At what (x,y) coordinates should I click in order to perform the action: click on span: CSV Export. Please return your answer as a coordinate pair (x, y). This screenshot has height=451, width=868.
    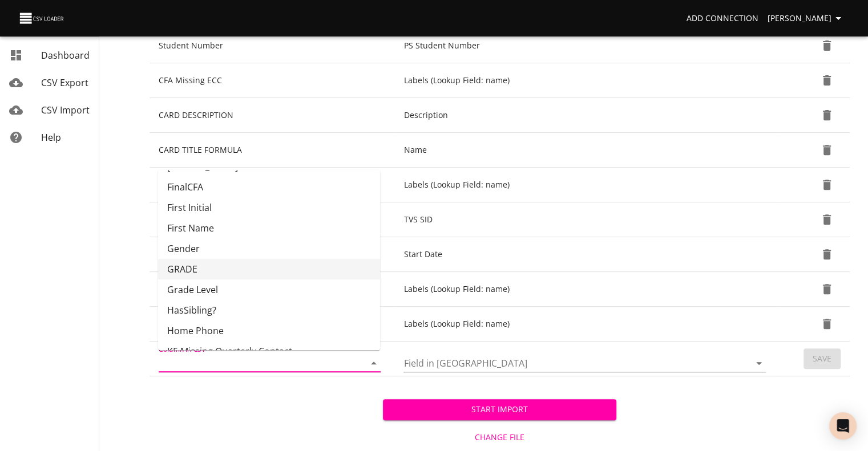
    Looking at the image, I should click on (64, 83).